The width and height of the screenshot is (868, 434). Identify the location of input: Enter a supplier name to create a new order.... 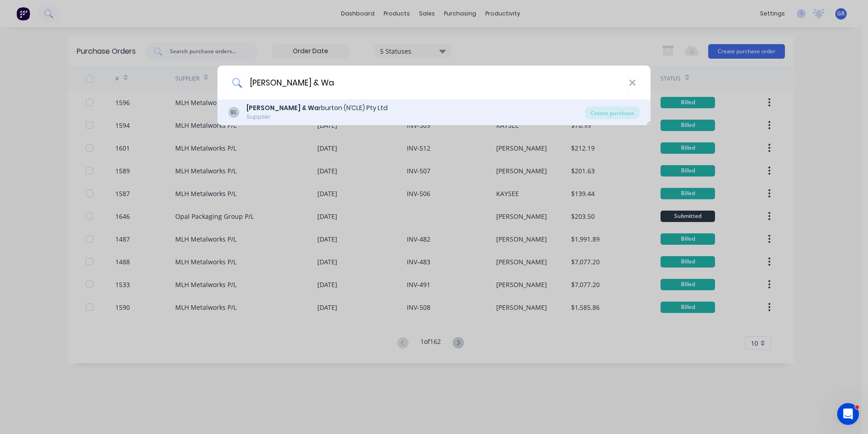
(435, 82).